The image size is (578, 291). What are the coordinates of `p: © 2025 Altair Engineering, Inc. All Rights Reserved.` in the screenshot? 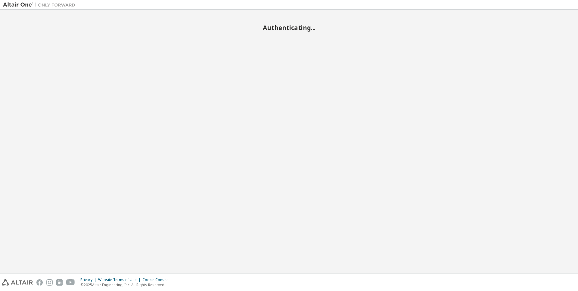 It's located at (127, 285).